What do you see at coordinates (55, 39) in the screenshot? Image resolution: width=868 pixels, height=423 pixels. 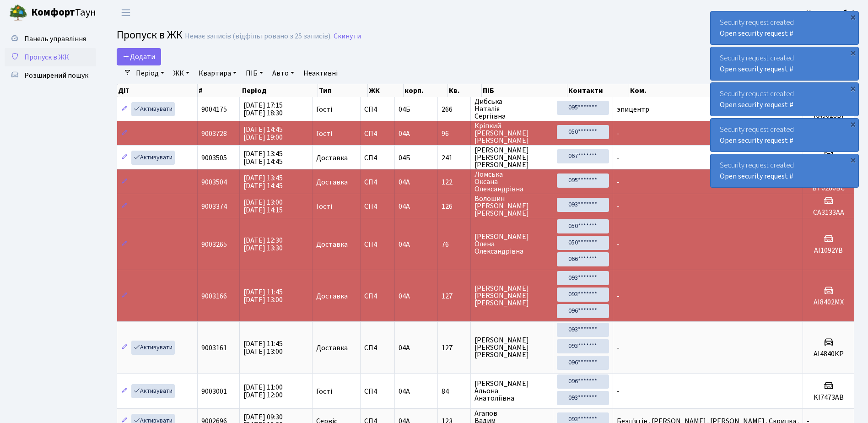 I see `span: Панель управління` at bounding box center [55, 39].